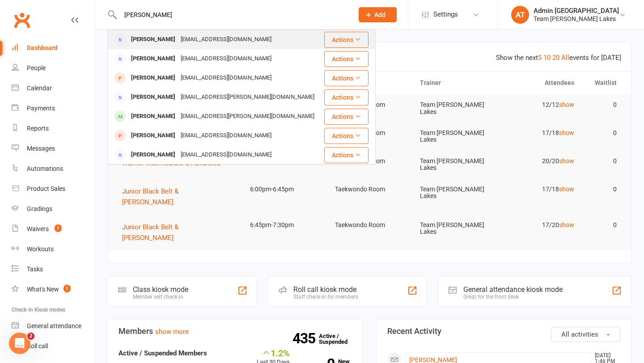 This screenshot has height=363, width=644. What do you see at coordinates (43, 290) in the screenshot?
I see `div: What's New` at bounding box center [43, 290].